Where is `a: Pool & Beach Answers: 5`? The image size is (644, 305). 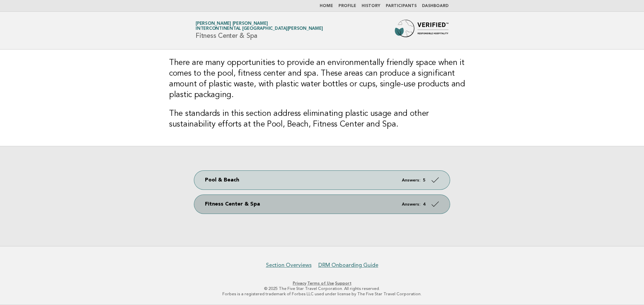
a: Pool & Beach Answers: 5 is located at coordinates (322, 180).